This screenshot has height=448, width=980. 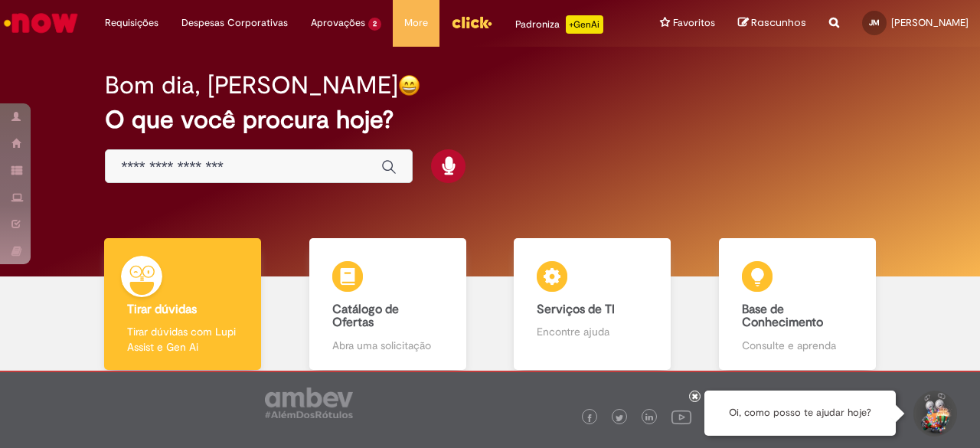 I want to click on b: Catálogo de Ofertas, so click(x=365, y=317).